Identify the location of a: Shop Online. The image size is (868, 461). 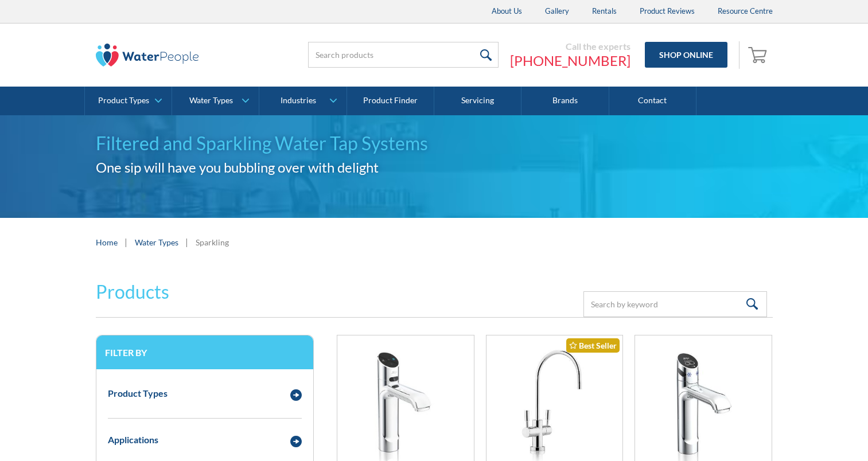
(687, 55).